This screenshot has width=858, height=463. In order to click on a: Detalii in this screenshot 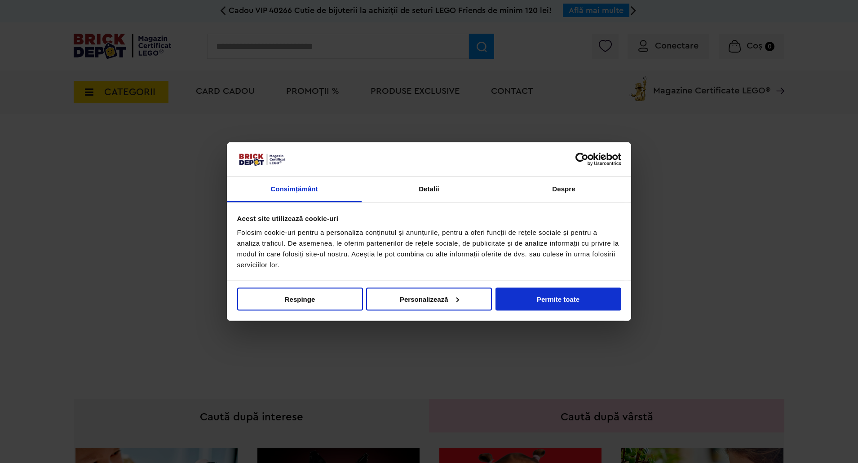, I will do `click(429, 190)`.